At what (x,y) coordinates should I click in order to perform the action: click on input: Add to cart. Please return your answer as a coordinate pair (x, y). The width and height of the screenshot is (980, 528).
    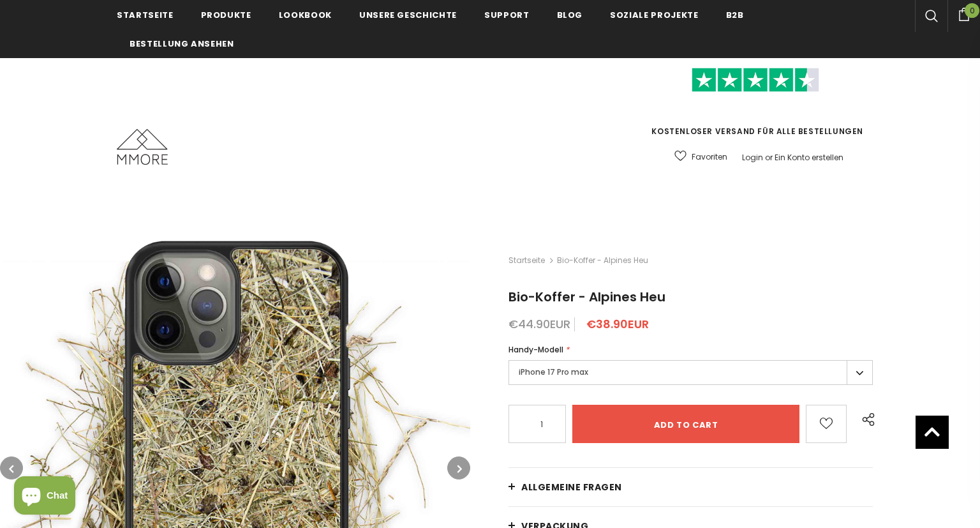
    Looking at the image, I should click on (686, 424).